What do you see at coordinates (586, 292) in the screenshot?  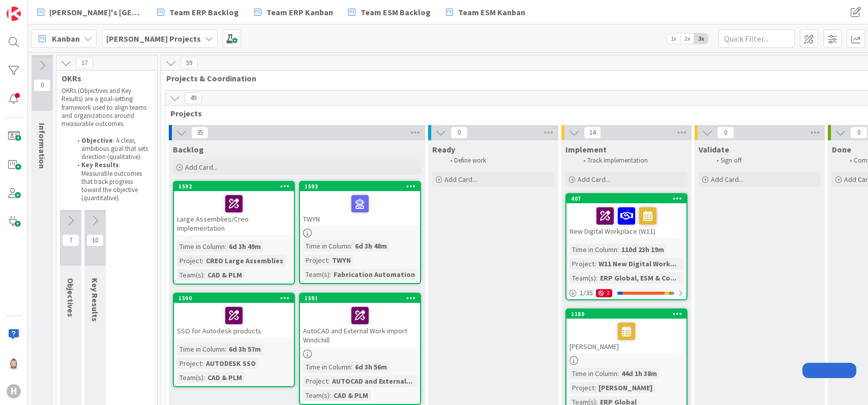 I see `span: 1 / 35` at bounding box center [586, 292].